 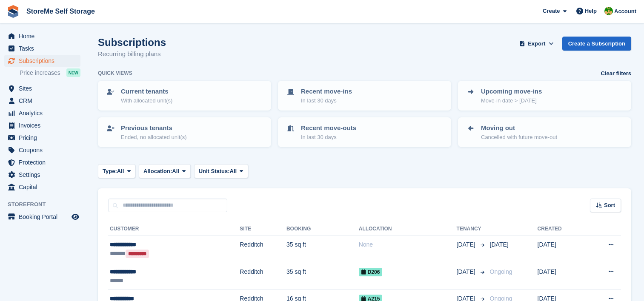 What do you see at coordinates (591, 11) in the screenshot?
I see `span: Help` at bounding box center [591, 11].